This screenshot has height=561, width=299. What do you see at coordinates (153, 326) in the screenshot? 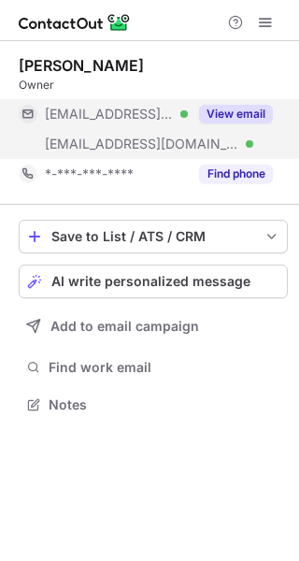
I see `button: Add to email campaign` at bounding box center [153, 326].